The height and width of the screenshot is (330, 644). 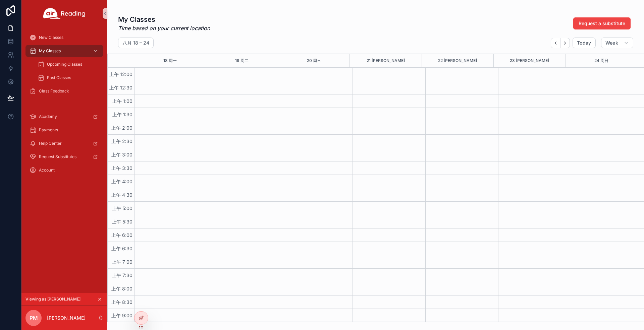 What do you see at coordinates (34, 318) in the screenshot?
I see `span: PM` at bounding box center [34, 318].